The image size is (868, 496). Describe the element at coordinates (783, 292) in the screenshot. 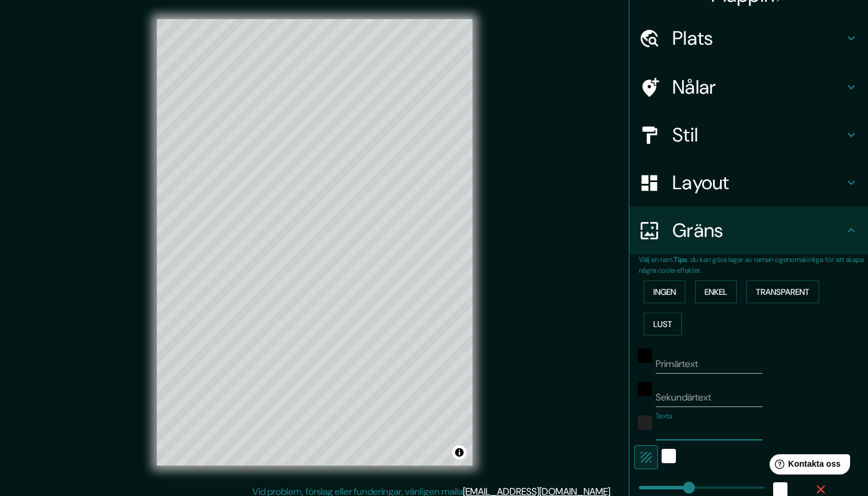

I see `font: Transparent` at that location.